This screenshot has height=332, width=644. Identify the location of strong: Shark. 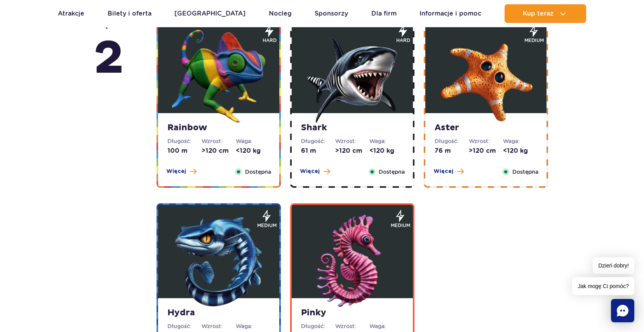
(353, 128).